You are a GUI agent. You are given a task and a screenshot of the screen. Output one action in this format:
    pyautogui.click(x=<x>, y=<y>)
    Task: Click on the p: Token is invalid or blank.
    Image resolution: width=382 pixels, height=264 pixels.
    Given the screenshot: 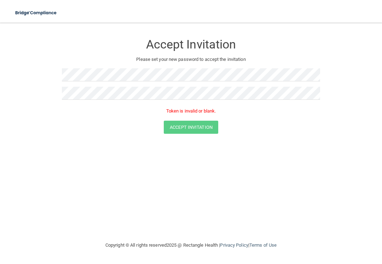 What is the action you would take?
    pyautogui.click(x=191, y=111)
    